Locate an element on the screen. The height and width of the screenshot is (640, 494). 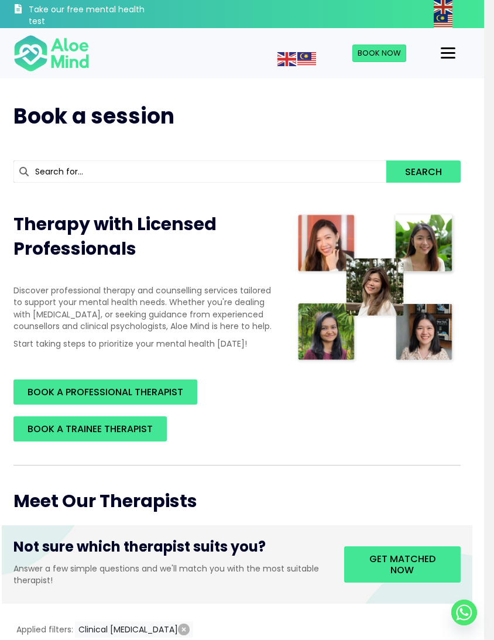
a: BOOK A PROFESSIONAL THERAPIST is located at coordinates (105, 392).